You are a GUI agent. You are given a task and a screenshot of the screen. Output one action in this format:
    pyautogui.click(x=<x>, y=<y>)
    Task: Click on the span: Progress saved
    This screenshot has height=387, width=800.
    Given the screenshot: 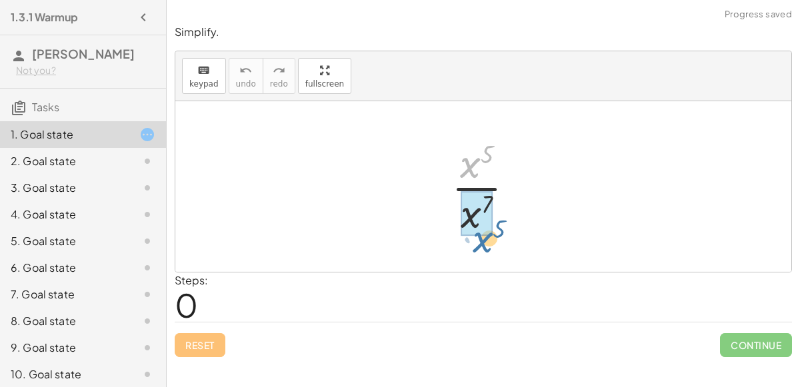 What is the action you would take?
    pyautogui.click(x=758, y=15)
    